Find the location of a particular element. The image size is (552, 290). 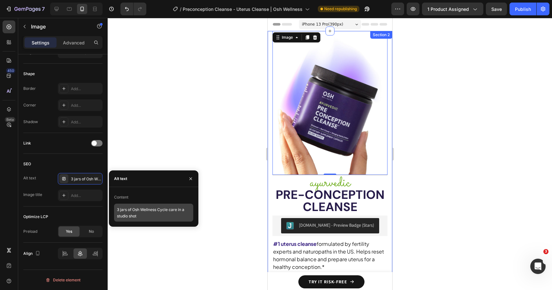

span: 3 is located at coordinates (546, 251).